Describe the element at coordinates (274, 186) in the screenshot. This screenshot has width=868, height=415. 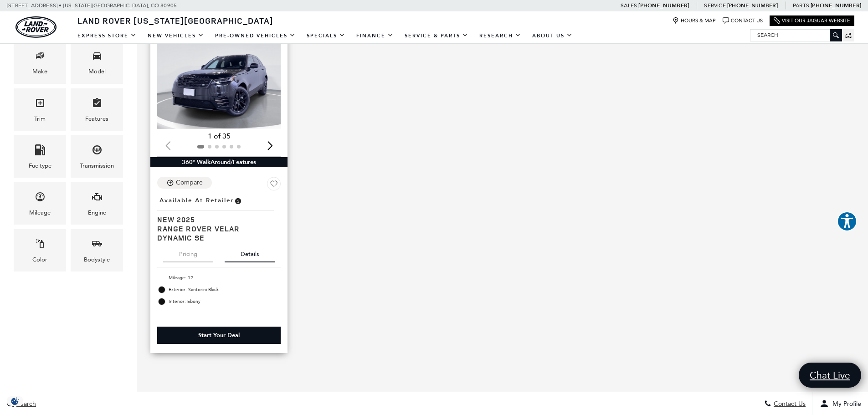
I see `button: Save Vehicle` at that location.